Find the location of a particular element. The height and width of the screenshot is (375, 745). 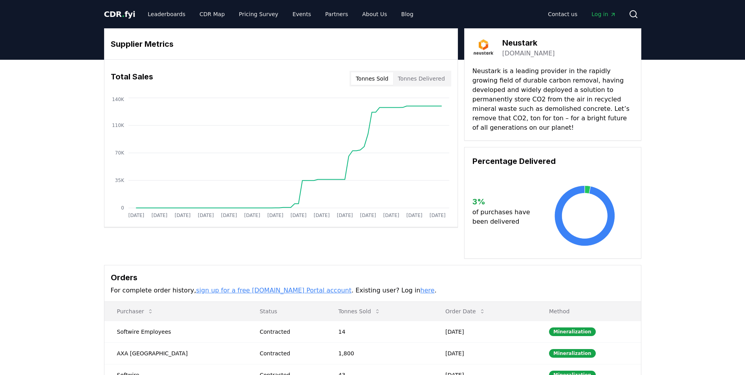

button: Purchaser is located at coordinates (135, 311).